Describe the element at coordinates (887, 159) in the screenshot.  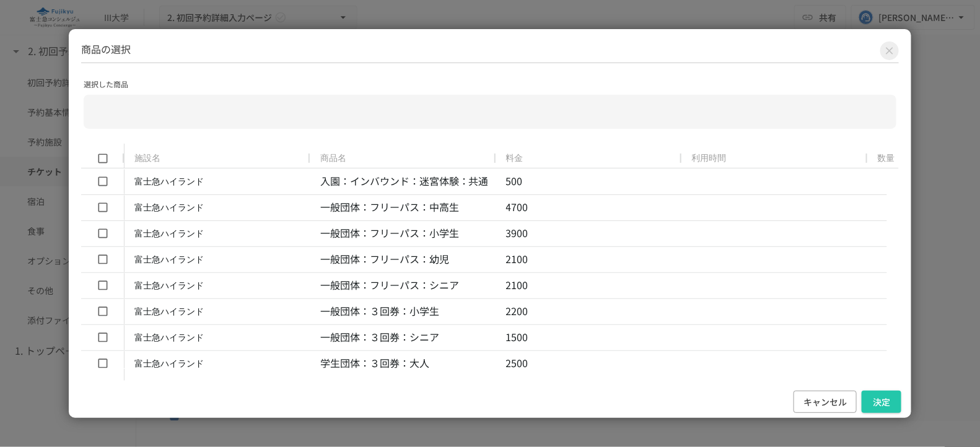
I see `span: 数量` at that location.